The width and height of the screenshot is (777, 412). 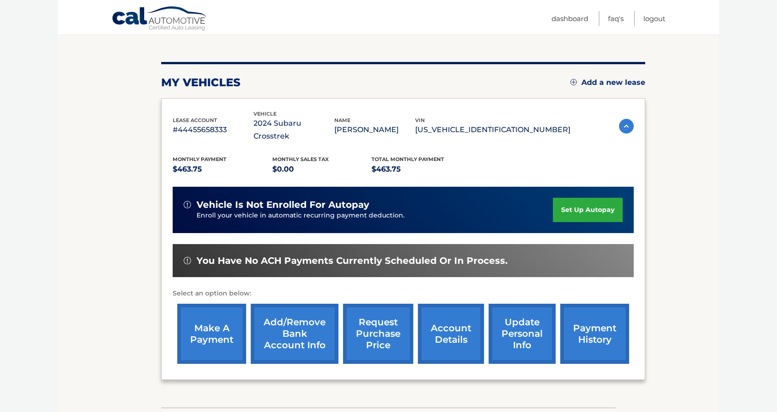 What do you see at coordinates (265, 114) in the screenshot?
I see `span: vehicle` at bounding box center [265, 114].